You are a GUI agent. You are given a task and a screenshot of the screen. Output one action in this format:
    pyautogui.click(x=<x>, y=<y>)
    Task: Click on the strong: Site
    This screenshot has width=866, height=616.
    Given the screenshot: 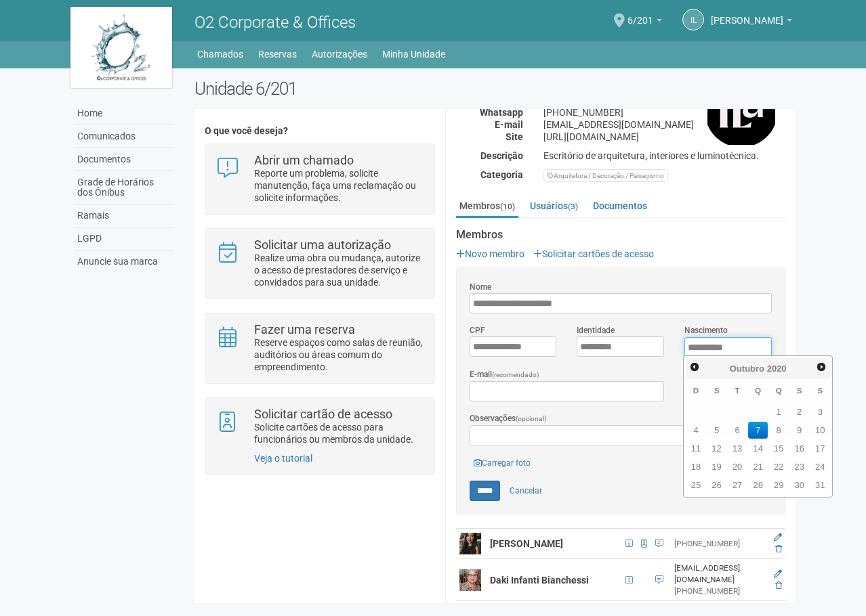 What is the action you would take?
    pyautogui.click(x=514, y=137)
    